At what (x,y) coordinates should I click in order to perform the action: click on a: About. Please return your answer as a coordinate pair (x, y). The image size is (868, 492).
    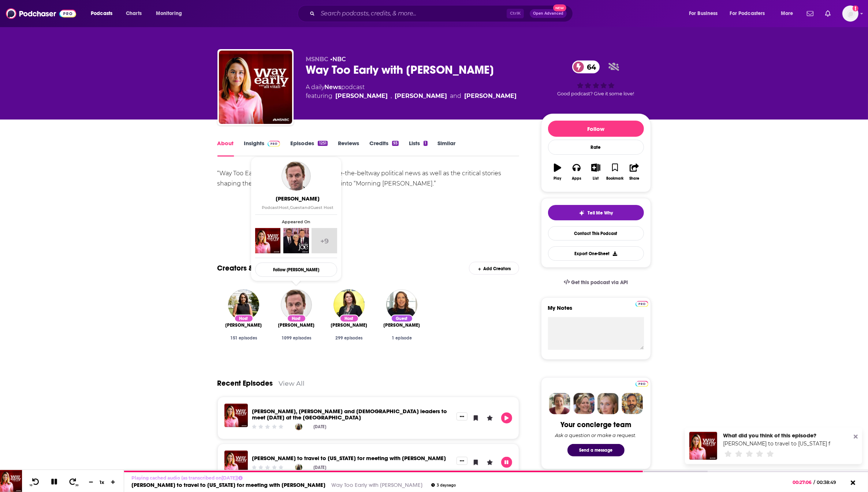
    Looking at the image, I should click on (225, 148).